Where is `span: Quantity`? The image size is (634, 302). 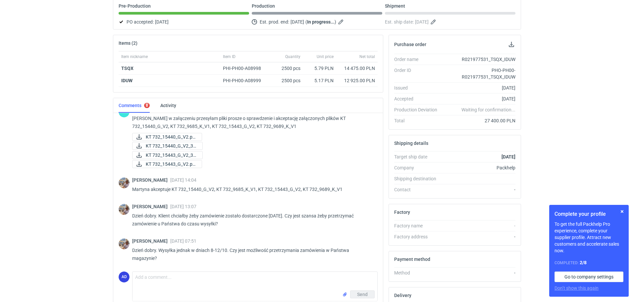
span: Quantity is located at coordinates (293, 57).